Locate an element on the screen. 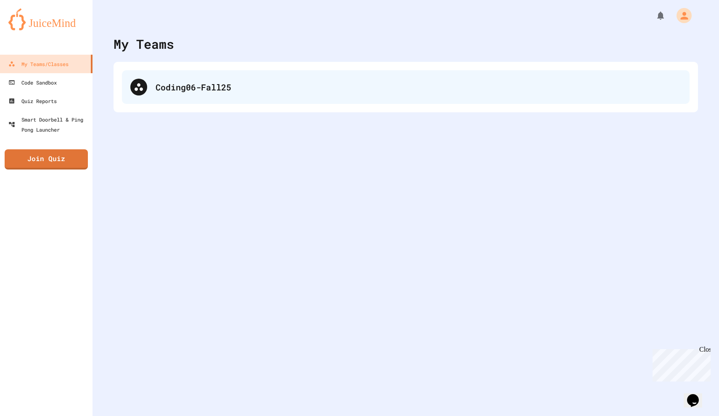  div: My Notifications is located at coordinates (654, 16).